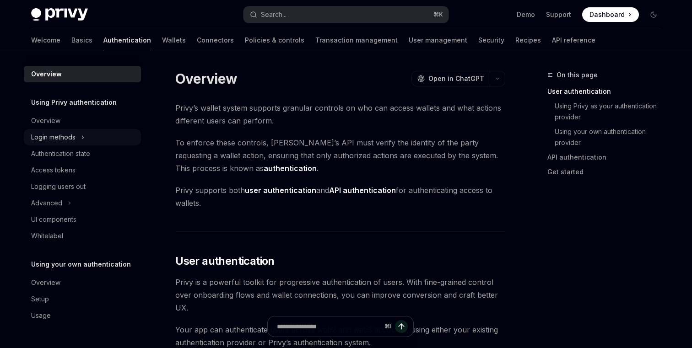 The image size is (692, 348). I want to click on input: Ask a question..., so click(329, 327).